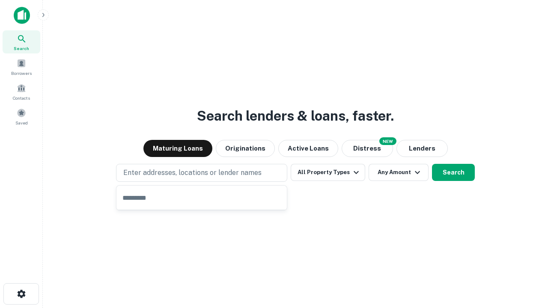  Describe the element at coordinates (245, 149) in the screenshot. I see `button: Originations` at that location.